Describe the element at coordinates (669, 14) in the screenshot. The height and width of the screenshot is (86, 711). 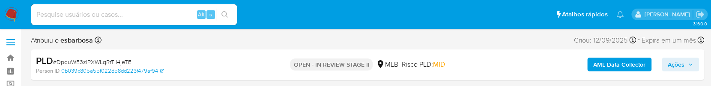
I see `p: alessandra.barbosa@mercadopago.com` at that location.